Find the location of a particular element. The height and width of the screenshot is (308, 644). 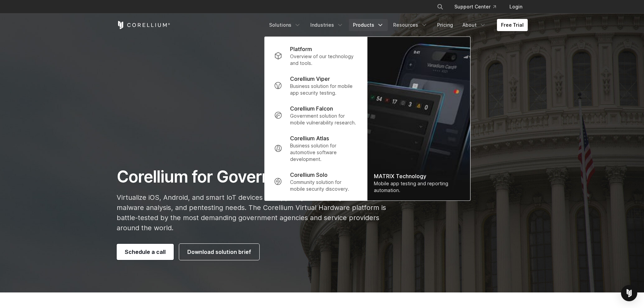

a: Download solution brief is located at coordinates (219, 252).